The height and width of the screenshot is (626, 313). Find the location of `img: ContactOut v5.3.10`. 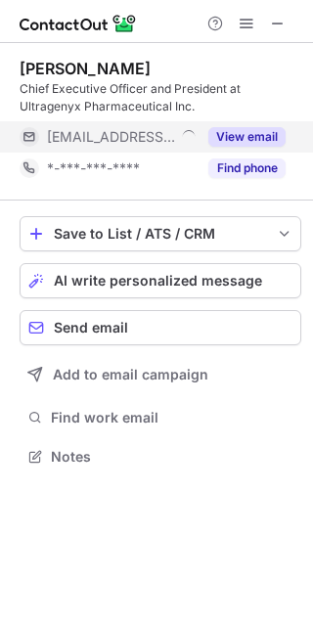

img: ContactOut v5.3.10 is located at coordinates (78, 23).